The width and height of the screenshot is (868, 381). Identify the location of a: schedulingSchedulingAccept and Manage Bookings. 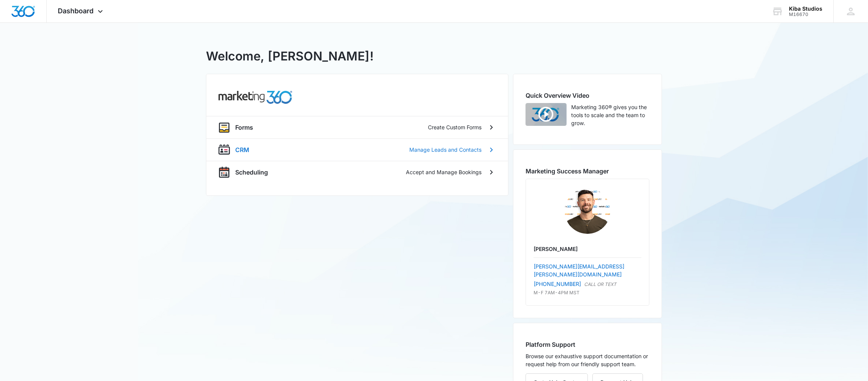
(357, 172).